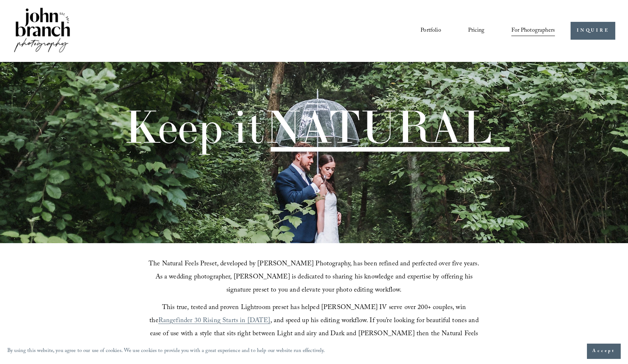 The height and width of the screenshot is (364, 628). Describe the element at coordinates (378, 126) in the screenshot. I see `span: NATURAL` at that location.